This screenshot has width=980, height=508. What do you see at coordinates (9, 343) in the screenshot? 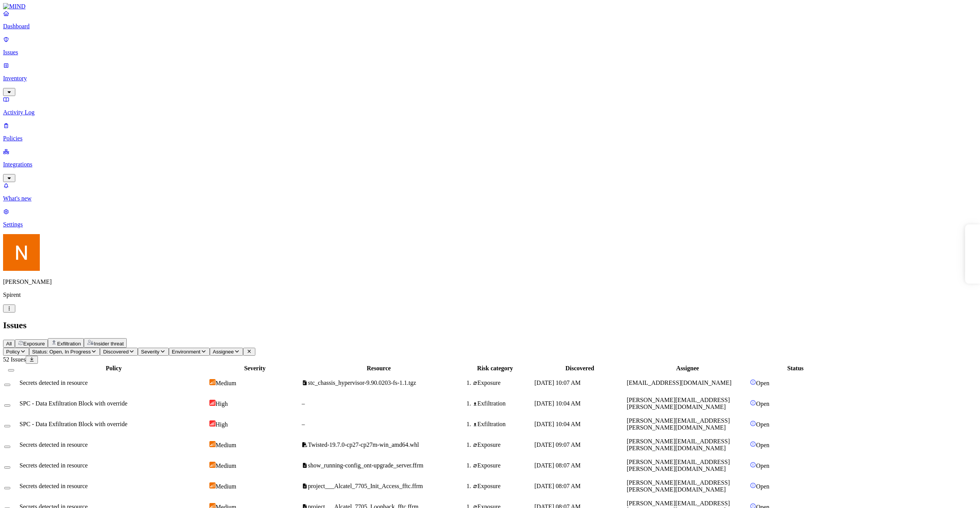
I see `span: All` at bounding box center [9, 343].